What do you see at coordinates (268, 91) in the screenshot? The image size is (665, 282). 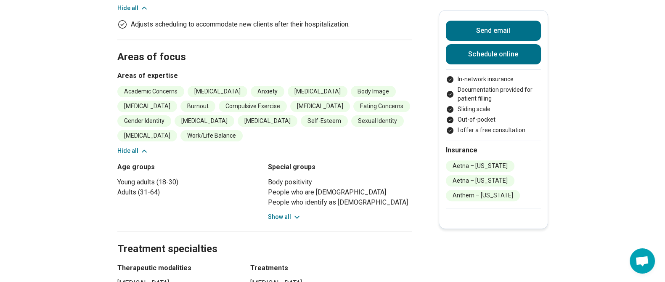 I see `li: Anxiety` at bounding box center [268, 91].